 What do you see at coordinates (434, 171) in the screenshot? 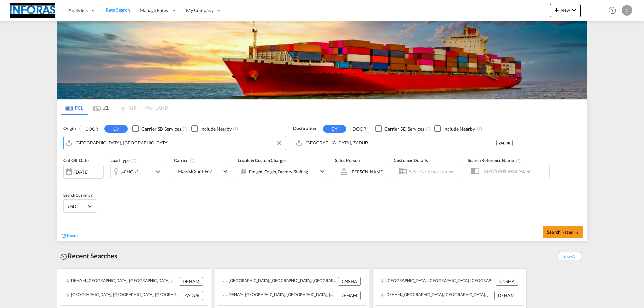
I see `input: Enter Customer Details` at bounding box center [434, 171].